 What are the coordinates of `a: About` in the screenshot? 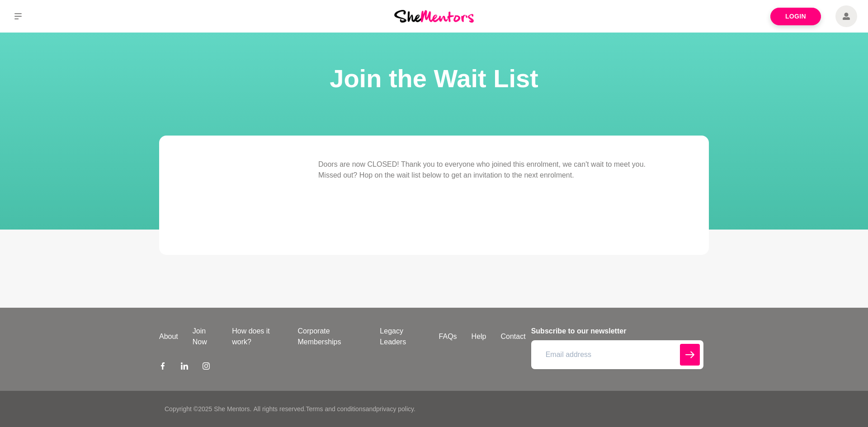 It's located at (169, 336).